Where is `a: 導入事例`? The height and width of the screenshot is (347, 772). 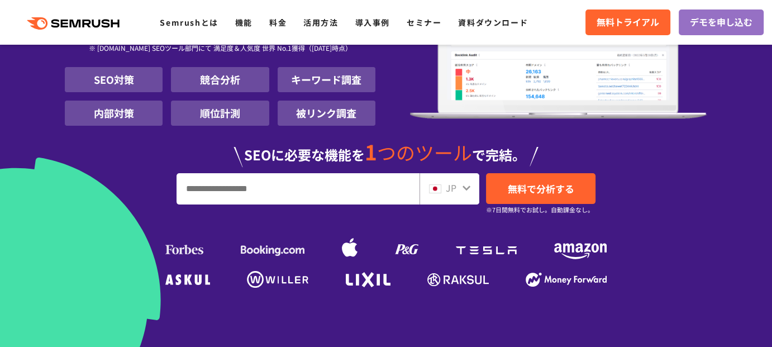
a: 導入事例 is located at coordinates (373, 22).